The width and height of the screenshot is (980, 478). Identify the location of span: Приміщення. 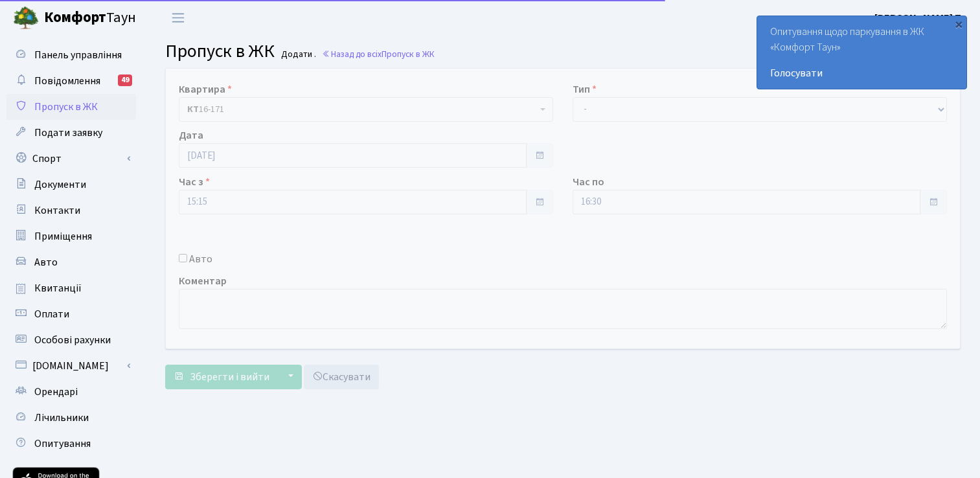
(63, 236).